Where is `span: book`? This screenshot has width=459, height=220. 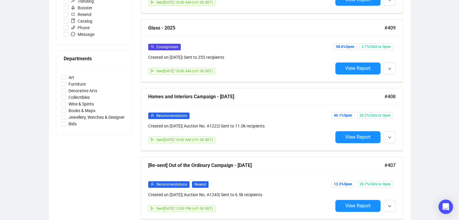
span: book is located at coordinates (73, 21).